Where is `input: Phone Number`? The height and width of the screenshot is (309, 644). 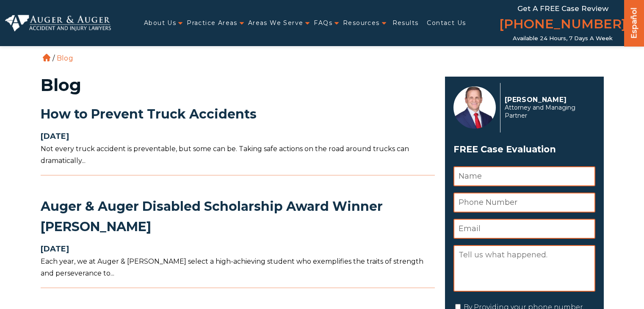 input: Phone Number is located at coordinates (525, 202).